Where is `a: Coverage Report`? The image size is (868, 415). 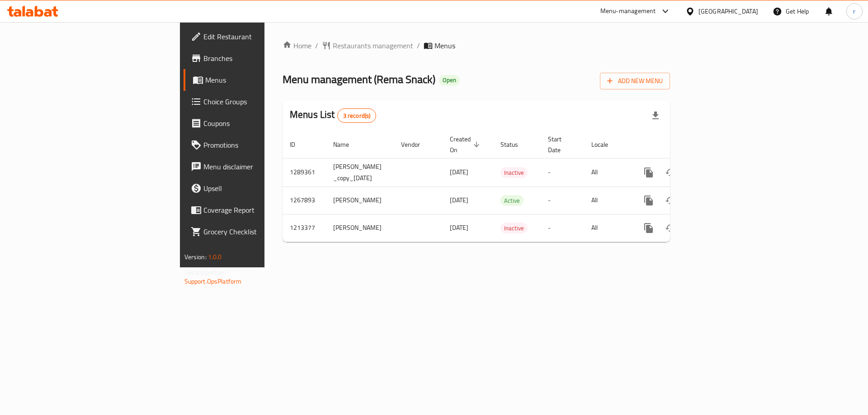
a: Coverage Report is located at coordinates (254, 210).